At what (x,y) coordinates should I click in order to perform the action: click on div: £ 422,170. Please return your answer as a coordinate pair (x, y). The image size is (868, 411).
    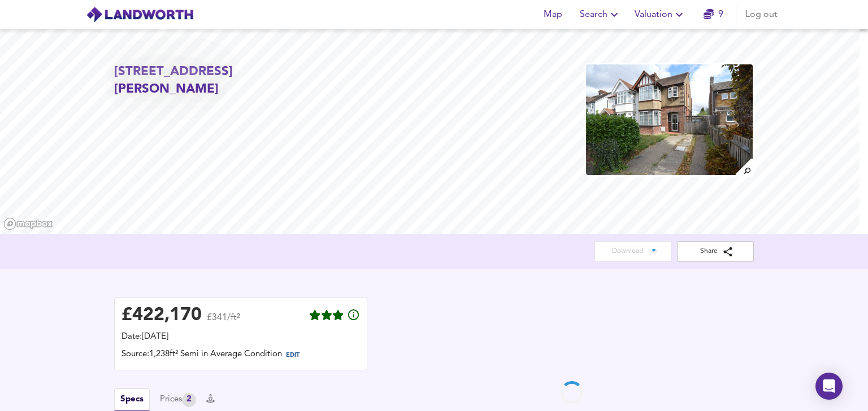
    Looking at the image, I should click on (161, 316).